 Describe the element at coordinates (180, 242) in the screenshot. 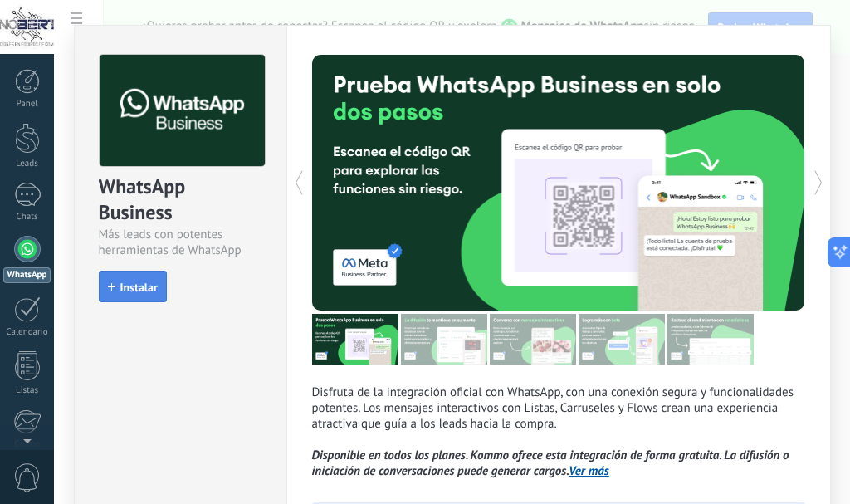

I see `div: Más leads con potentes herramientas de WhatsApp` at that location.